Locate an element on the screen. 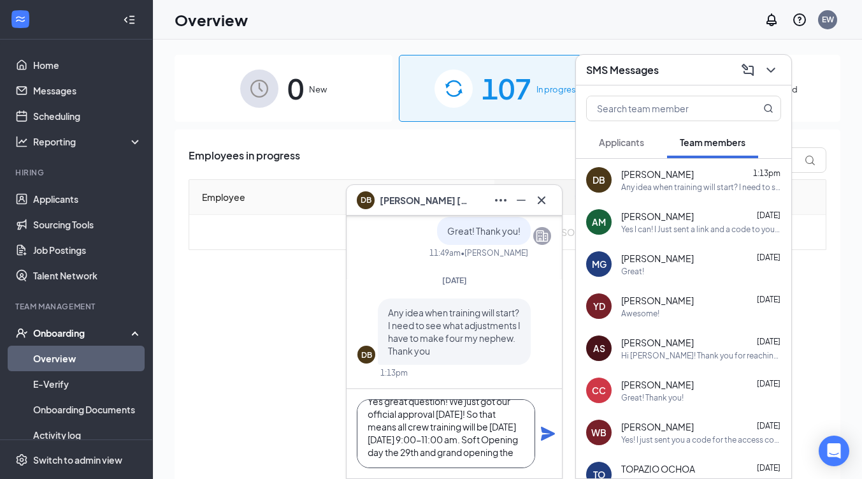 The width and height of the screenshot is (862, 479). button: ChevronDown is located at coordinates (771, 70).